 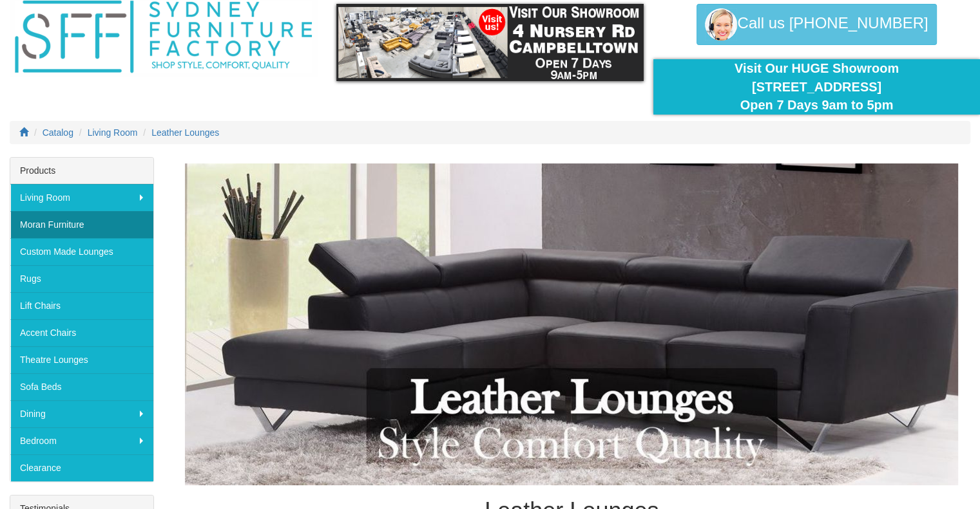 I want to click on a: Leather Lounges, so click(x=185, y=133).